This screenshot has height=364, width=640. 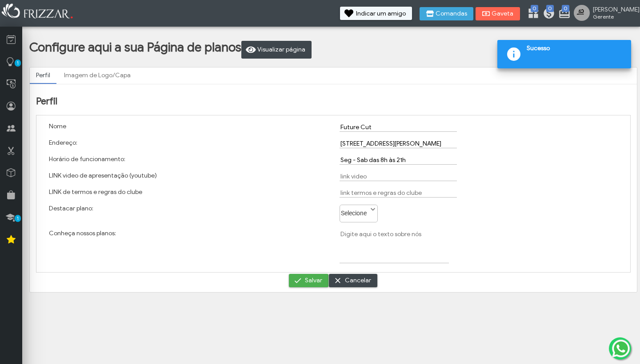 I want to click on span: Comandas, so click(x=451, y=14).